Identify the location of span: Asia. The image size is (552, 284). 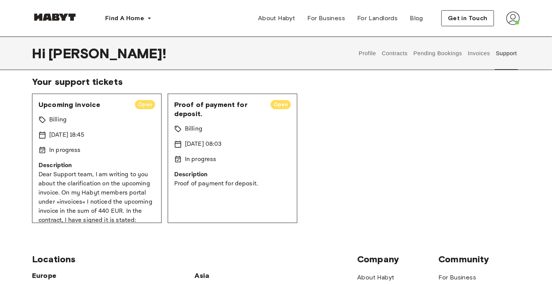
(235, 276).